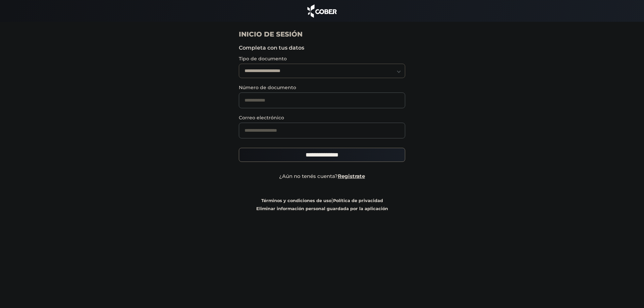 The height and width of the screenshot is (308, 644). I want to click on a: Eliminar información personal guardada por la aplicación, so click(322, 208).